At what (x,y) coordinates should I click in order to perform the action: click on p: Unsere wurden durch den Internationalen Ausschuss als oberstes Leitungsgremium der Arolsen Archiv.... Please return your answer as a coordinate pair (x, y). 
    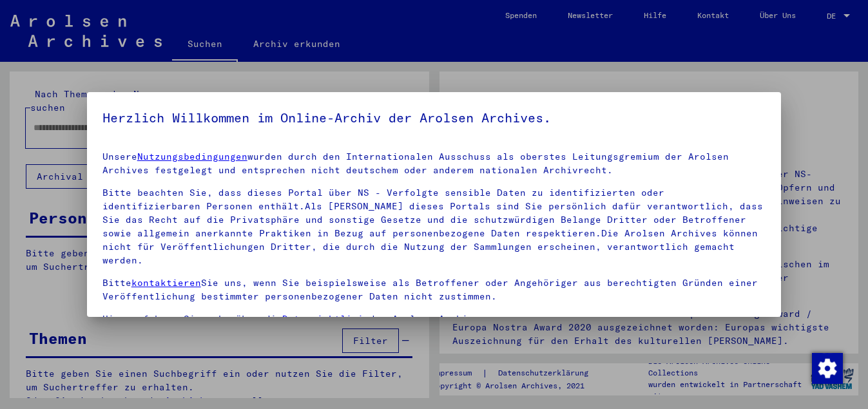
    Looking at the image, I should click on (434, 164).